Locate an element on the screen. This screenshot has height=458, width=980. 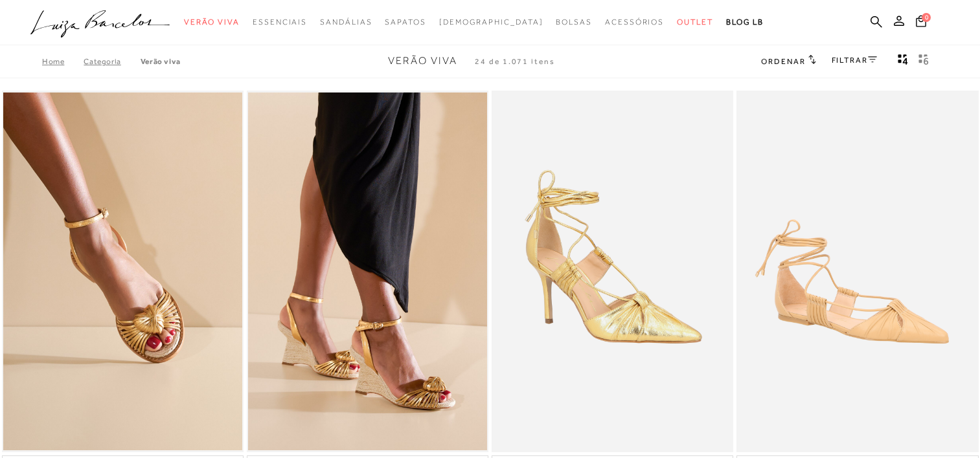
img: SANDÁLIA ANABELA OURO COM SALTO ALTO EM JUTA is located at coordinates (367, 272).